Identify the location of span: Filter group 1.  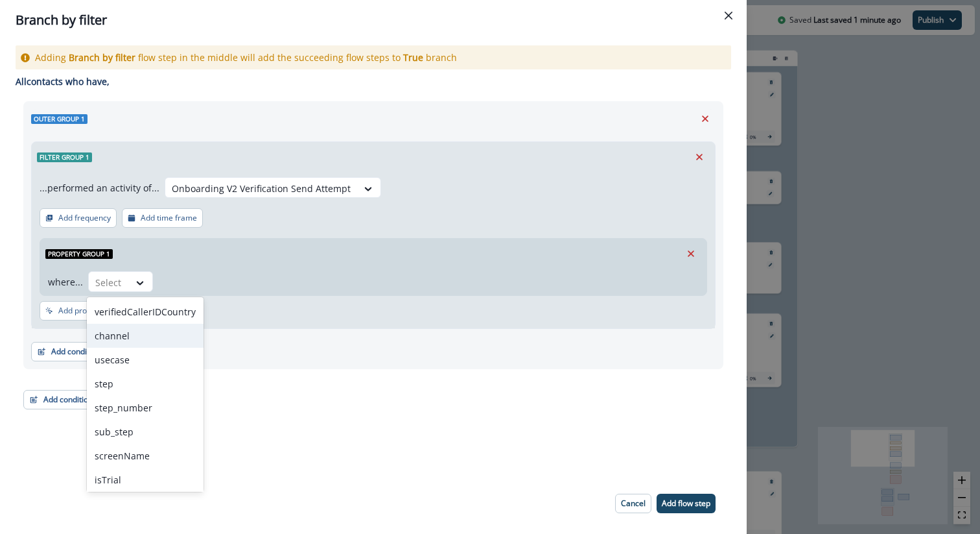
(64, 157).